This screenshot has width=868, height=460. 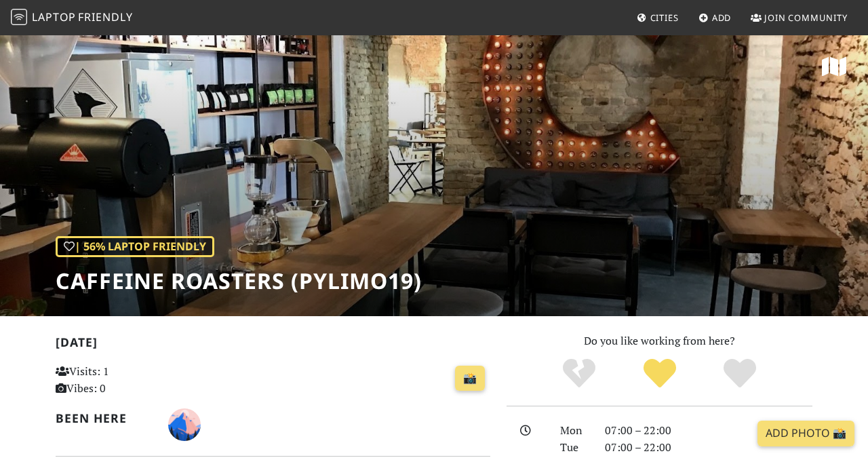 I want to click on div: No, so click(x=578, y=373).